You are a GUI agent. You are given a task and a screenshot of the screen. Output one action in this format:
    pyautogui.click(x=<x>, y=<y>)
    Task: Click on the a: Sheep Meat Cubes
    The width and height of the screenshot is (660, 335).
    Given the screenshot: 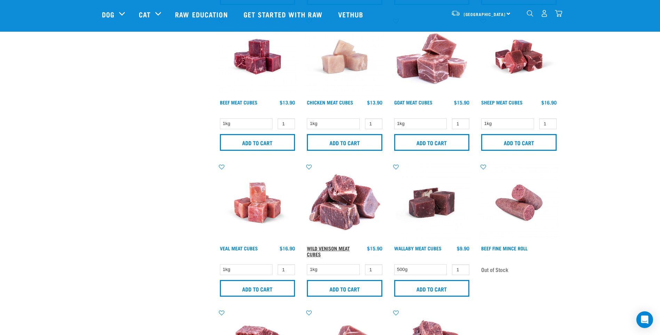 What is the action you would take?
    pyautogui.click(x=502, y=102)
    